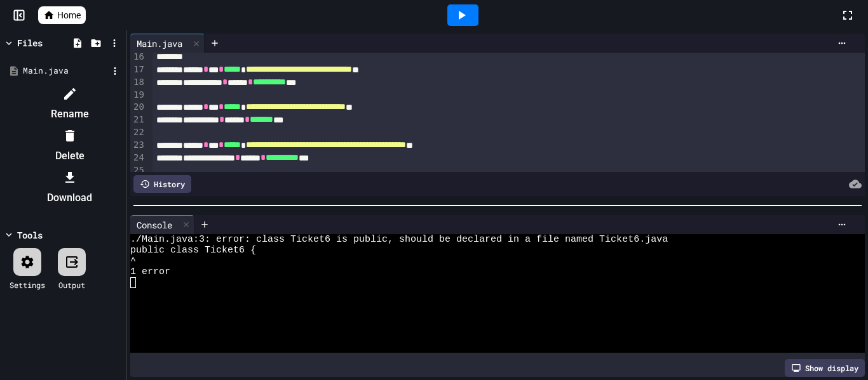 The image size is (868, 380). Describe the element at coordinates (138, 145) in the screenshot. I see `div: 23` at that location.